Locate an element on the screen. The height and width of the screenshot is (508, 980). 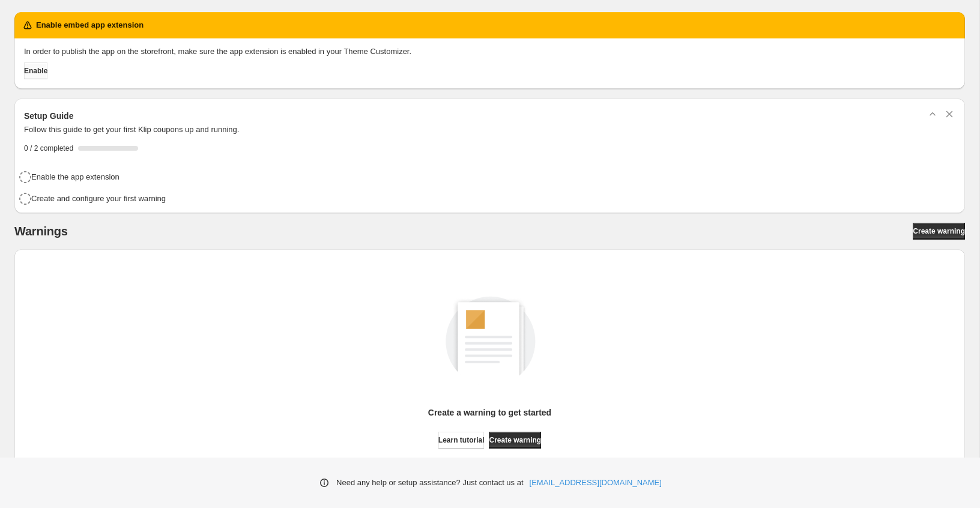
p: In order to publish the app on the storefront, make sure the app extension is enabled in your The... is located at coordinates (490, 51).